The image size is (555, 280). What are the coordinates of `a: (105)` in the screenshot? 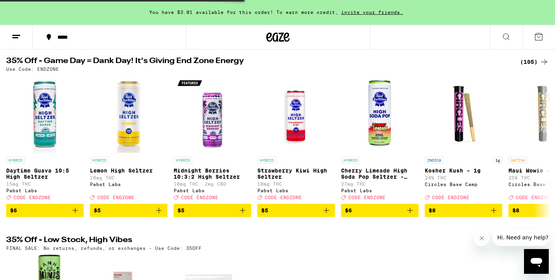 It's located at (534, 62).